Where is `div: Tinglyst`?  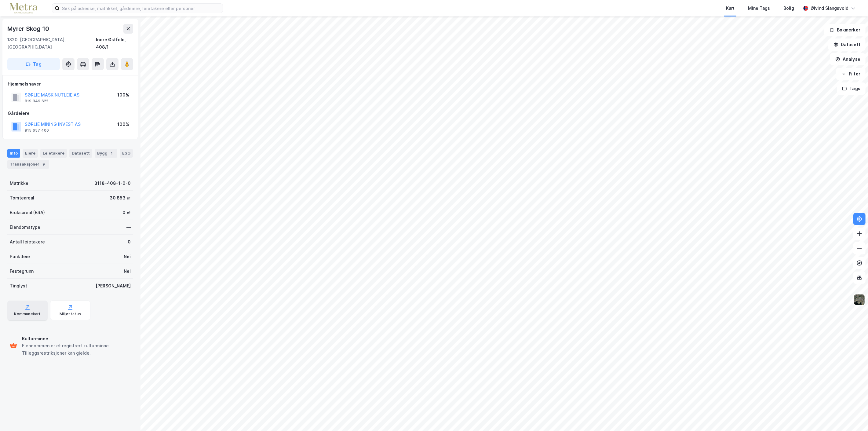
div: Tinglyst is located at coordinates (18, 286).